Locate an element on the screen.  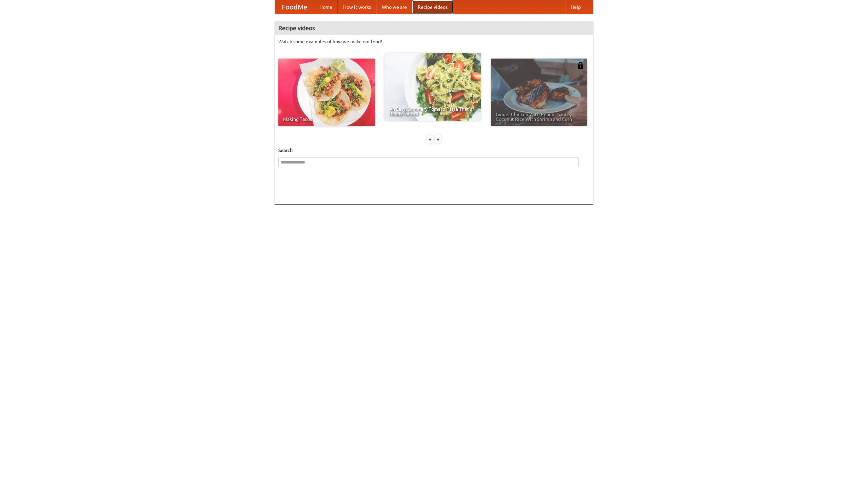
a: Recipe videos is located at coordinates (433, 7).